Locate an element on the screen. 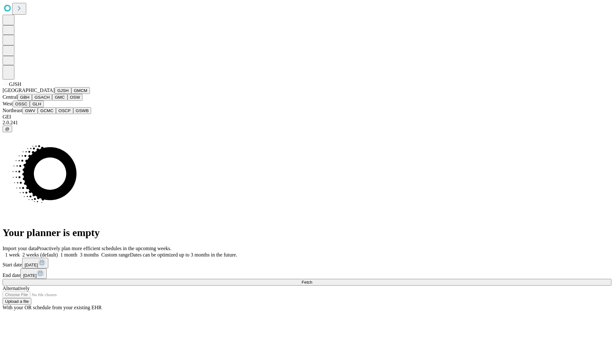 This screenshot has height=345, width=614. button: Upload a file is located at coordinates (17, 301).